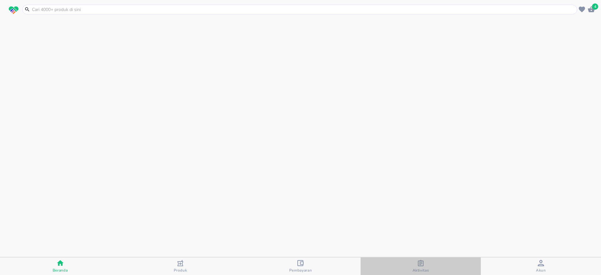 The height and width of the screenshot is (275, 601). I want to click on span: Produk, so click(180, 270).